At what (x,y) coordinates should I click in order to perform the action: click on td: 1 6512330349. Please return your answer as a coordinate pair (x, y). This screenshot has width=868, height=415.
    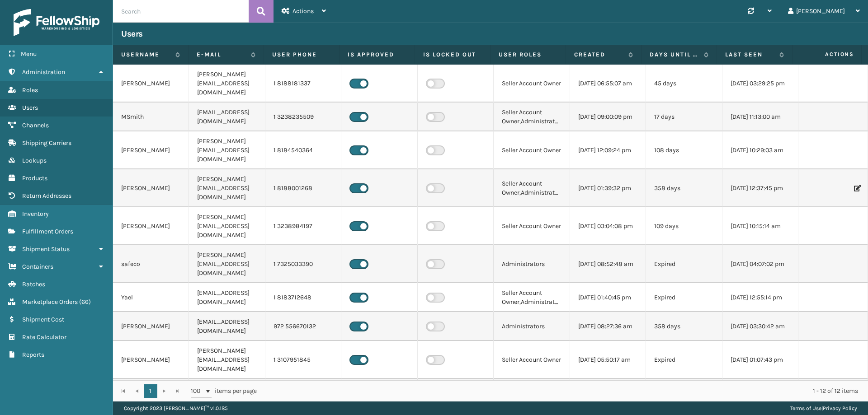
    Looking at the image, I should click on (304, 393).